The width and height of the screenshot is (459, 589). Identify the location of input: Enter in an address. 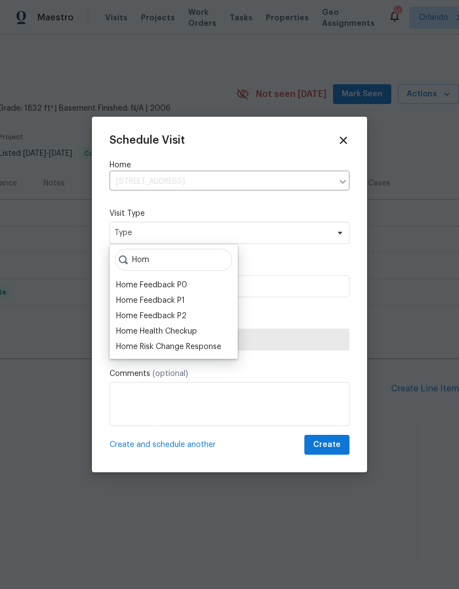
(221, 182).